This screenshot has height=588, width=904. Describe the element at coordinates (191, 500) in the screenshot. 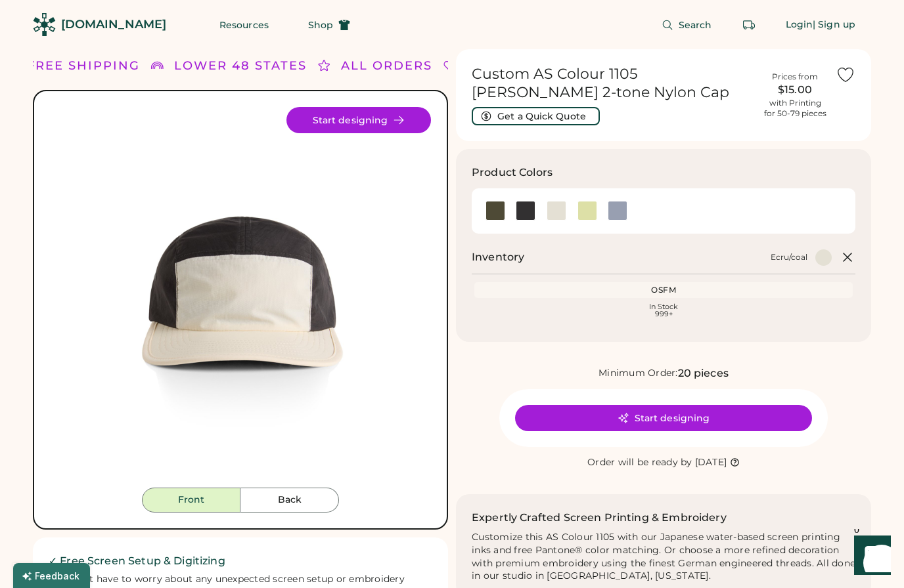

I see `button: Front` at that location.